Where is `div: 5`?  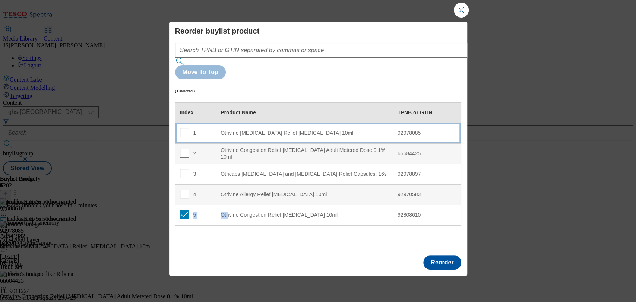
div: 5 is located at coordinates (196, 215).